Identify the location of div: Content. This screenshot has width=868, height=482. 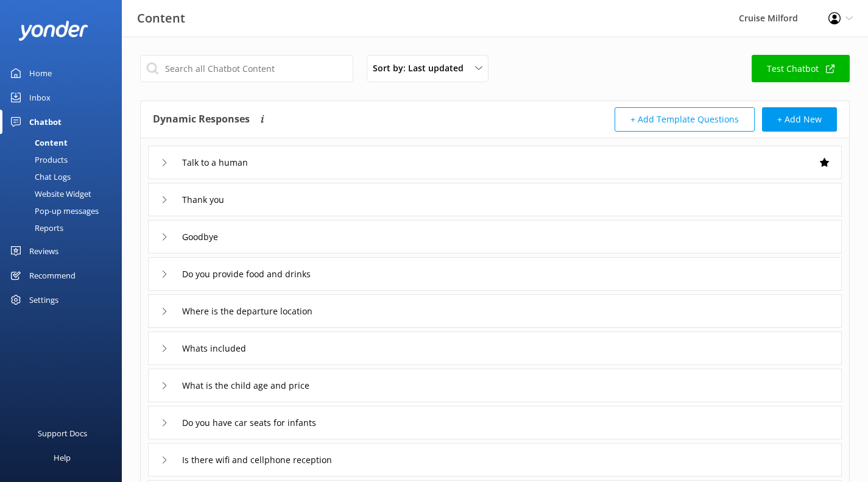
(37, 142).